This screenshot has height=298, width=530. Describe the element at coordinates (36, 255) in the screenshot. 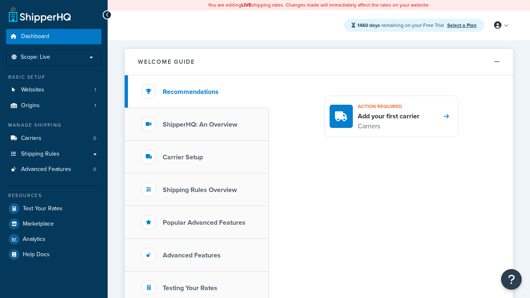

I see `span: Help Docs` at that location.